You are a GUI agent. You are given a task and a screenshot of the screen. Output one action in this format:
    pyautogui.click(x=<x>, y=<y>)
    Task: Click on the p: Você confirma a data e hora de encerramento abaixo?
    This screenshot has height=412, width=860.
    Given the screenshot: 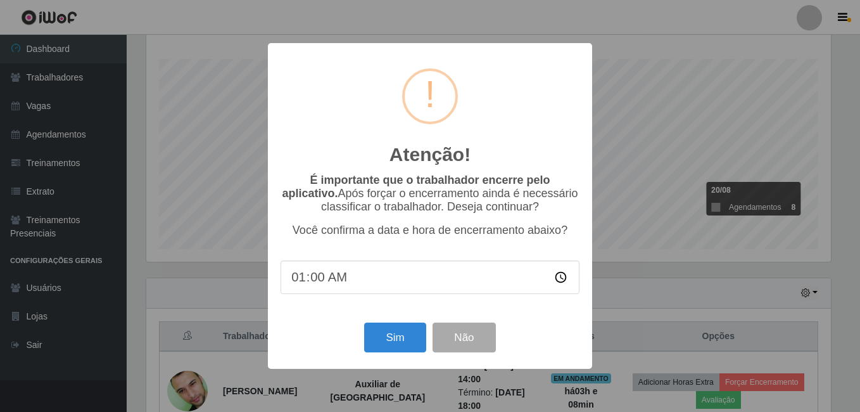 What is the action you would take?
    pyautogui.click(x=430, y=230)
    